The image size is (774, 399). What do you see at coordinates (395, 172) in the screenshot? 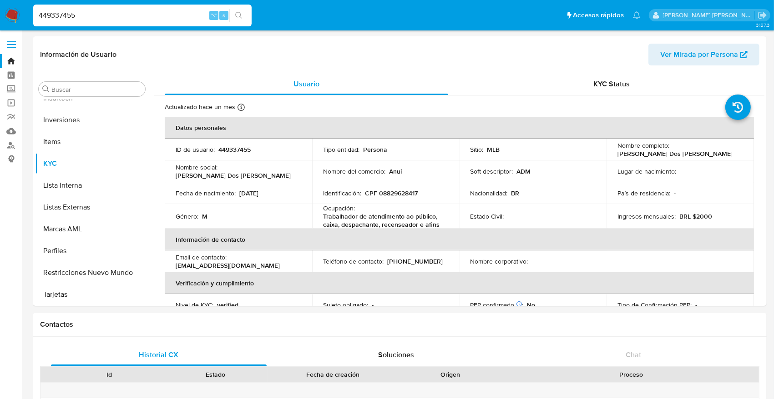
I see `p: Anui` at bounding box center [395, 172].